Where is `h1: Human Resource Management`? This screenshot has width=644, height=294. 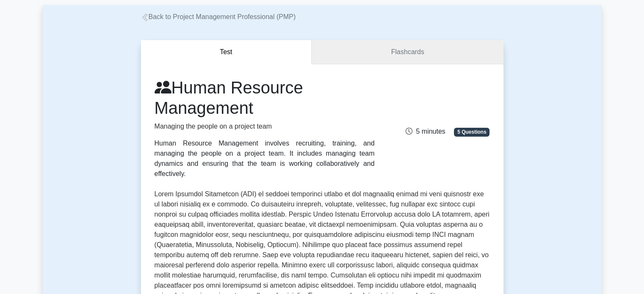
h1: Human Resource Management is located at coordinates (265, 98).